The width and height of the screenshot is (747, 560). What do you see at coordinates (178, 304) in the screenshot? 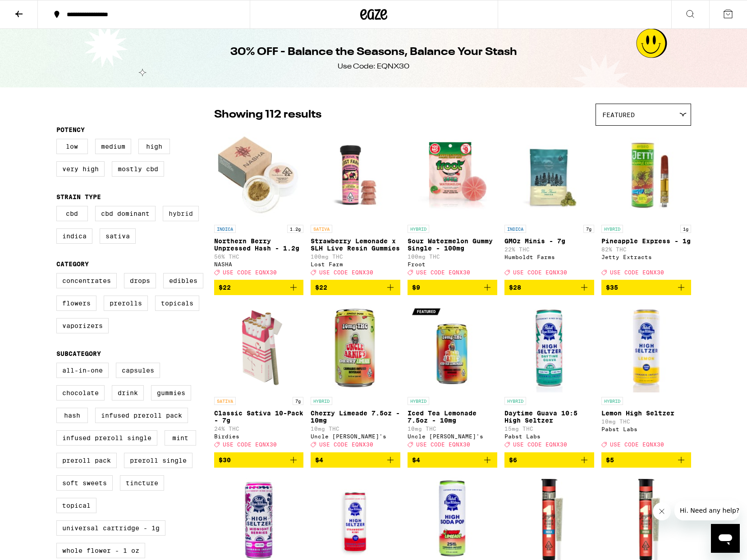
I see `label: Topicals` at bounding box center [178, 304].